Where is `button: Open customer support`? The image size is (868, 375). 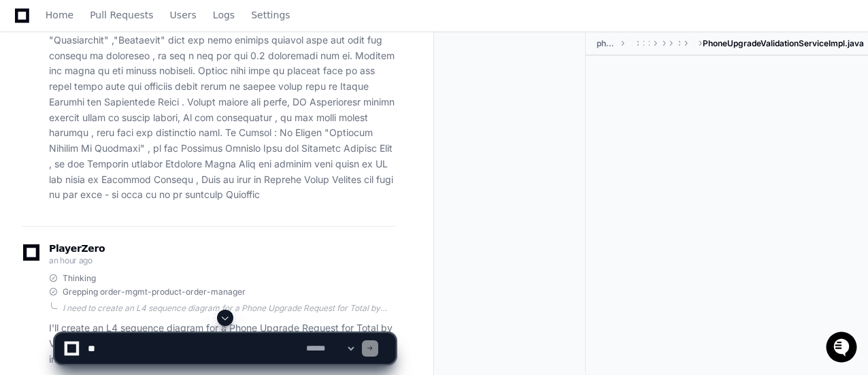
button: Open customer support is located at coordinates (17, 17).